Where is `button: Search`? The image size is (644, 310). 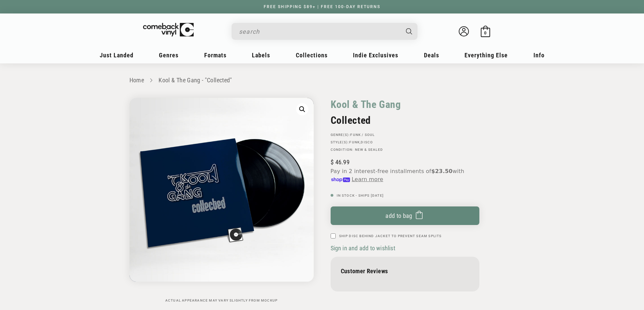
button: Search is located at coordinates (409, 31).